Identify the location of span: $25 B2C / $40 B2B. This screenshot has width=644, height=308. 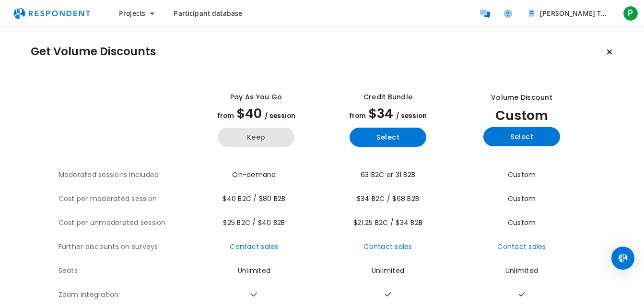
(254, 223).